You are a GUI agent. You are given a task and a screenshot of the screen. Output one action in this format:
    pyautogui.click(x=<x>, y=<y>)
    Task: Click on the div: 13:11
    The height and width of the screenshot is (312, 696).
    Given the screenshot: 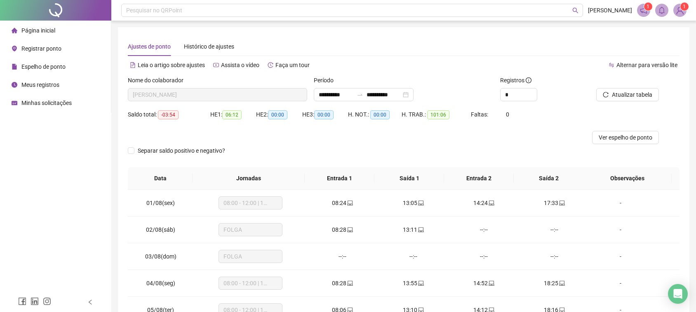 What is the action you would take?
    pyautogui.click(x=413, y=230)
    